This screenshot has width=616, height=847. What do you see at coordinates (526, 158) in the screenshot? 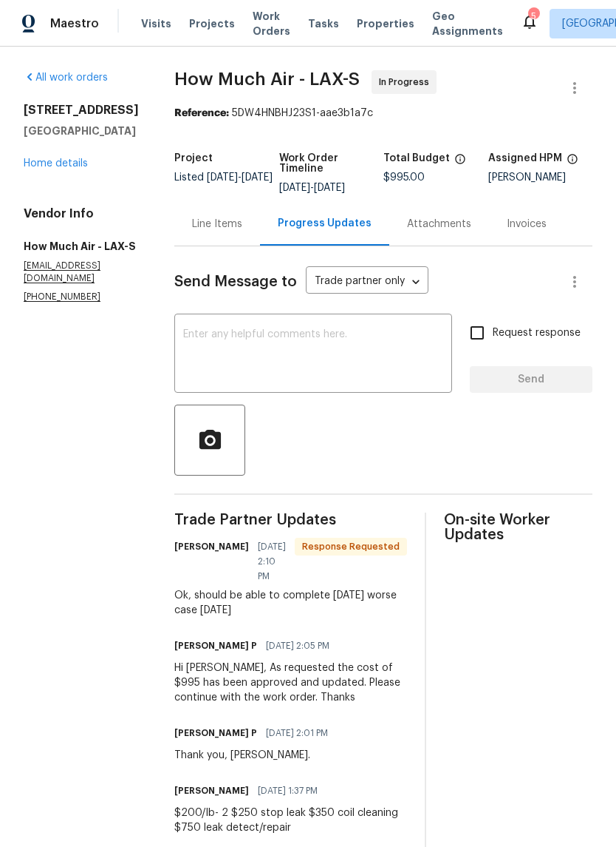
I see `h5: Assigned HPM` at bounding box center [526, 158].